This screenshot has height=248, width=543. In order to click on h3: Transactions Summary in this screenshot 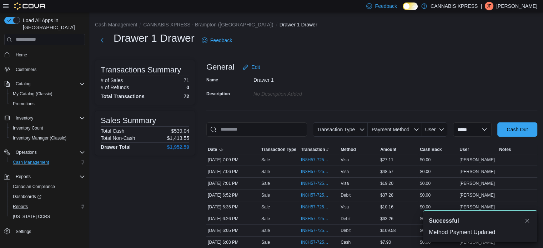, I will do `click(141, 70)`.